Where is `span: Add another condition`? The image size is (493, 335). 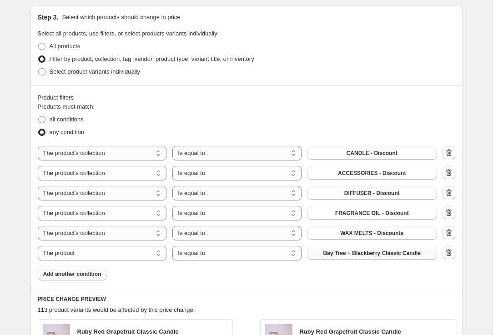 span: Add another condition is located at coordinates (72, 274).